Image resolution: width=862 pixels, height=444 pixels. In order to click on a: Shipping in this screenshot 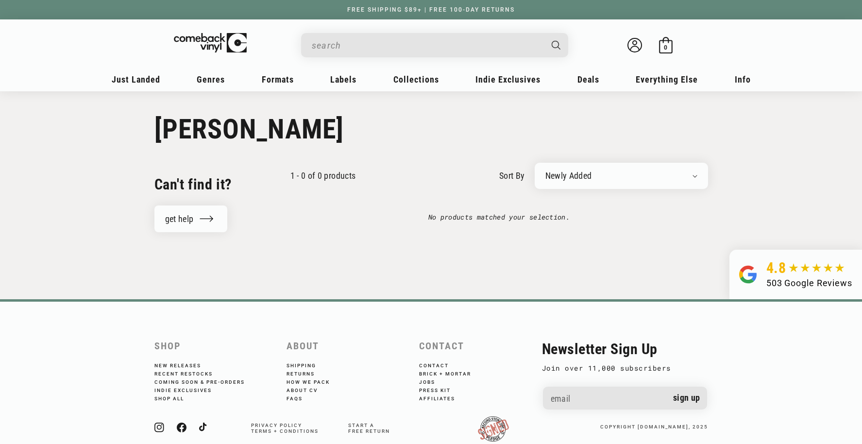, I will do `click(308, 365)`.